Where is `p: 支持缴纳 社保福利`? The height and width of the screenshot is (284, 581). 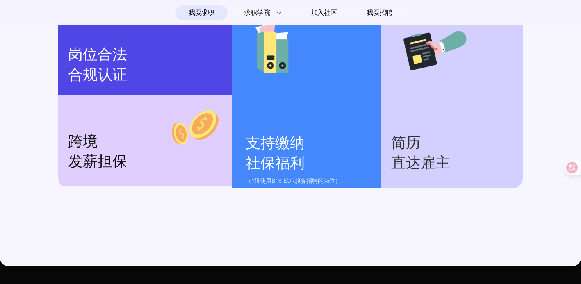 p: 支持缴纳 社保福利 is located at coordinates (309, 153).